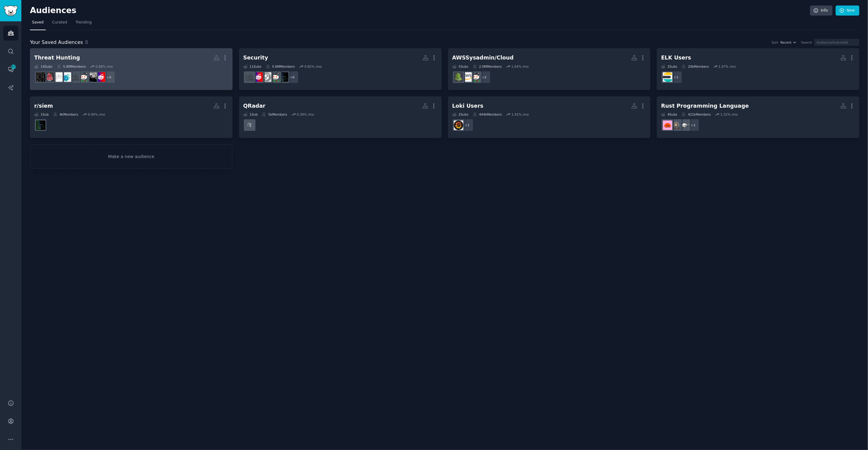 The width and height of the screenshot is (868, 450). Describe the element at coordinates (786, 42) in the screenshot. I see `span: Recent` at that location.